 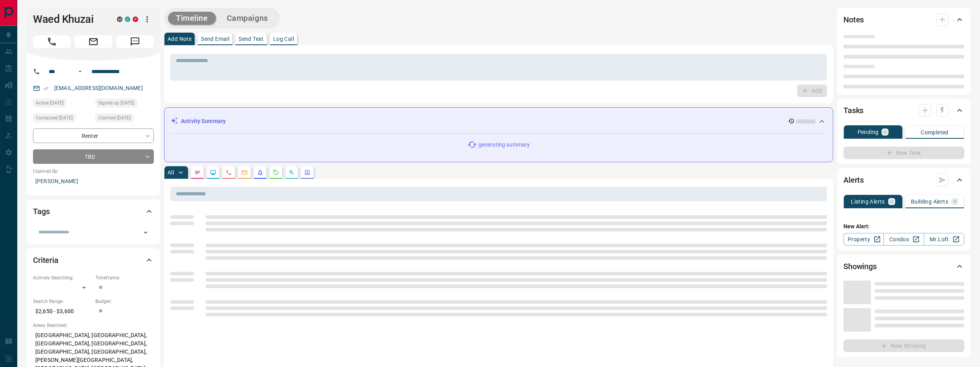 I want to click on p: Timeframe:, so click(x=125, y=277).